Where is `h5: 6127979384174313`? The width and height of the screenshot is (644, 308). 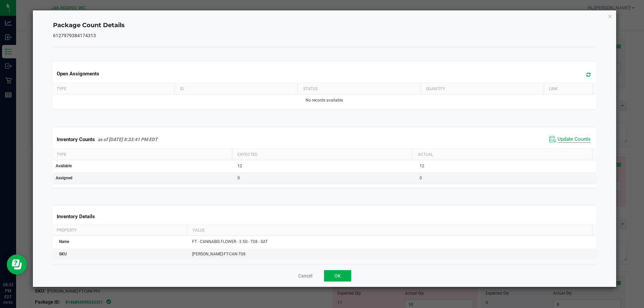 h5: 6127979384174313 is located at coordinates (325, 35).